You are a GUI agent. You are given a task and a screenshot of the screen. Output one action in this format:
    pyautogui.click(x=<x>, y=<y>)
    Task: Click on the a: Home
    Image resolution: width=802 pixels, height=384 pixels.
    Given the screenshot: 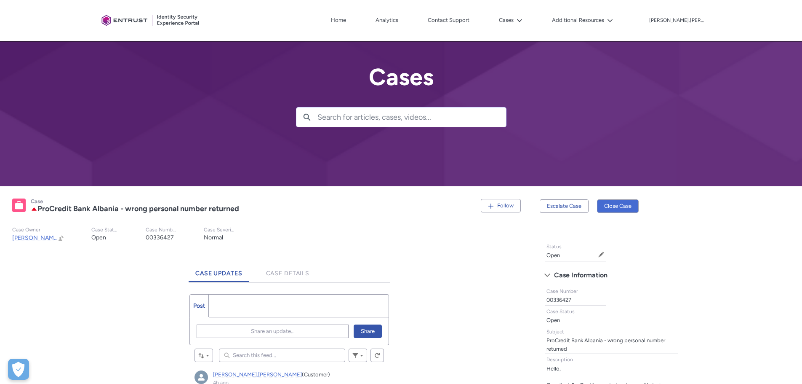 What is the action you would take?
    pyautogui.click(x=339, y=20)
    